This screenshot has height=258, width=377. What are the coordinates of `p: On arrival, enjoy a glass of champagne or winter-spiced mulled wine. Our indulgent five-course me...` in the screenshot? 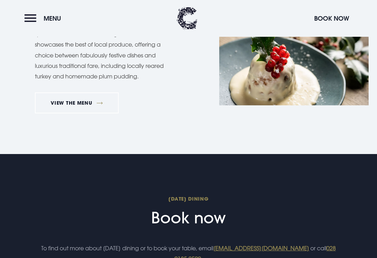 It's located at (107, 50).